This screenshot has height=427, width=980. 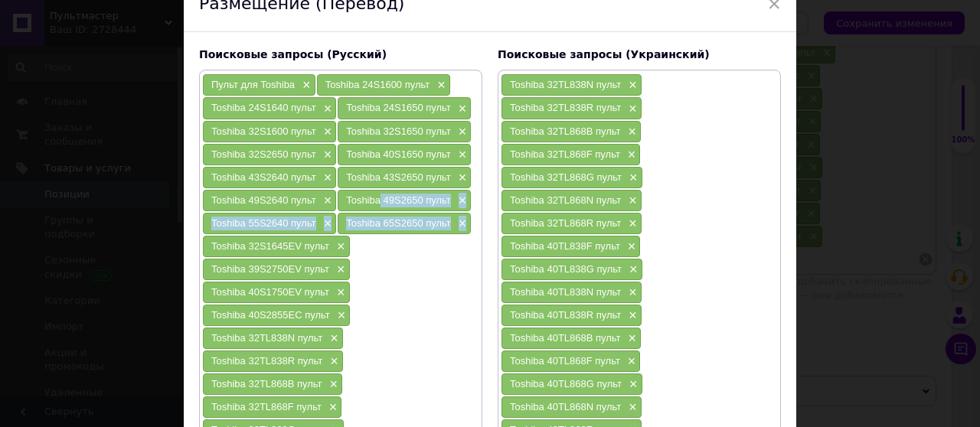 I want to click on span: Toshiba 49S2650 пульт, so click(x=398, y=199).